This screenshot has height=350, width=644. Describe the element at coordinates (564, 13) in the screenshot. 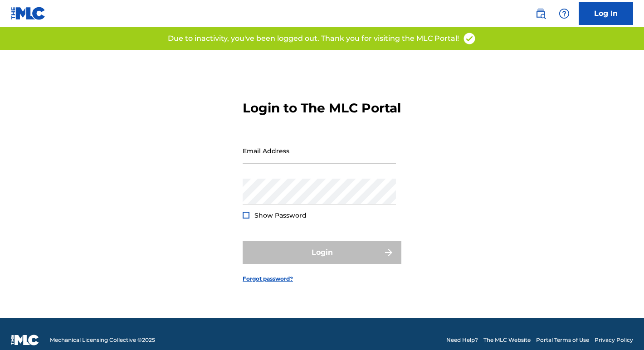

I see `img: help` at that location.